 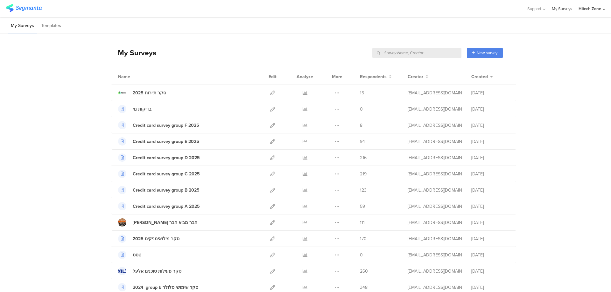 What do you see at coordinates (364, 271) in the screenshot?
I see `span: 260` at bounding box center [364, 271].